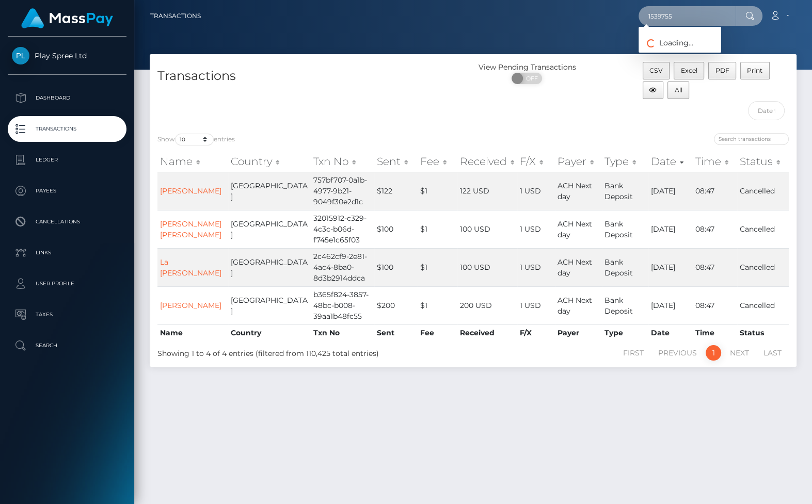 The width and height of the screenshot is (812, 504). I want to click on p: Cancellations, so click(67, 222).